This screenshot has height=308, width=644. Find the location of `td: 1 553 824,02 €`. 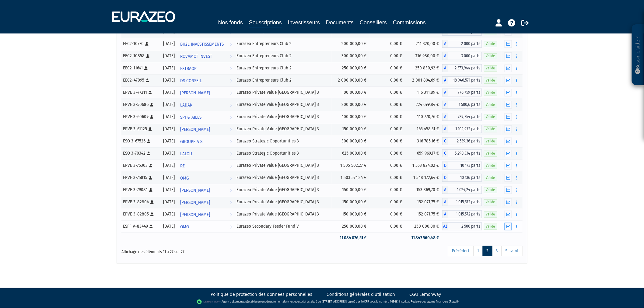

td: 1 553 824,02 € is located at coordinates (424, 166).